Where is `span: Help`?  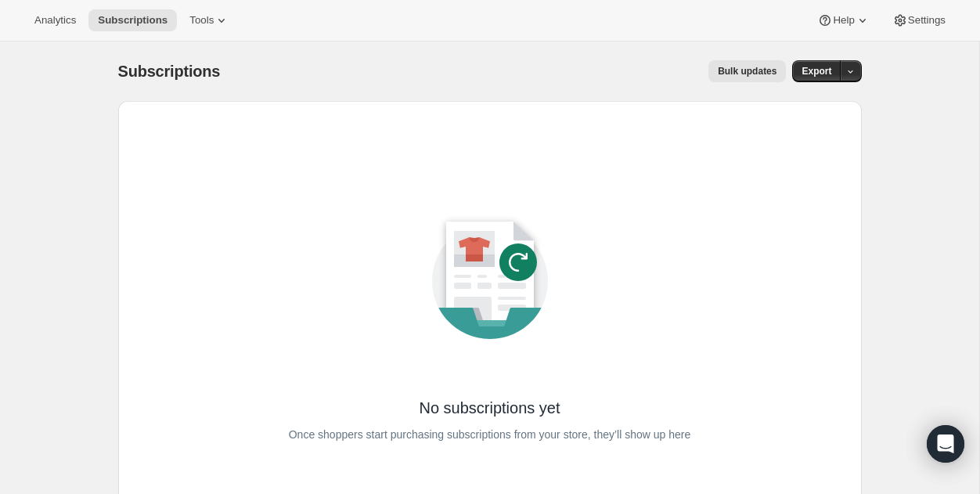 span: Help is located at coordinates (843, 20).